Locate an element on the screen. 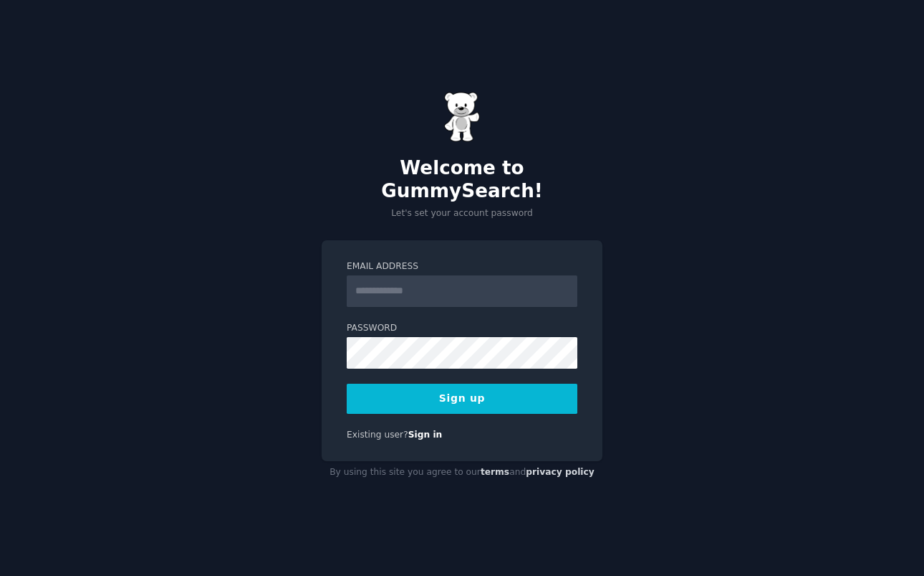 This screenshot has width=924, height=576. a: privacy policy is located at coordinates (560, 471).